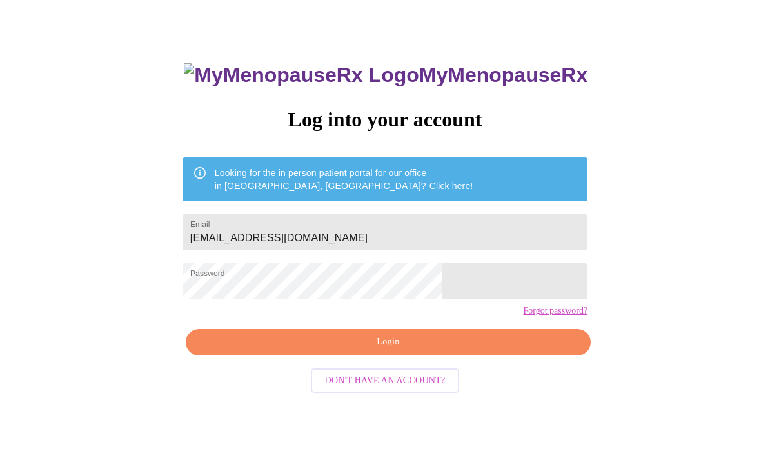  I want to click on span: Login, so click(388, 342).